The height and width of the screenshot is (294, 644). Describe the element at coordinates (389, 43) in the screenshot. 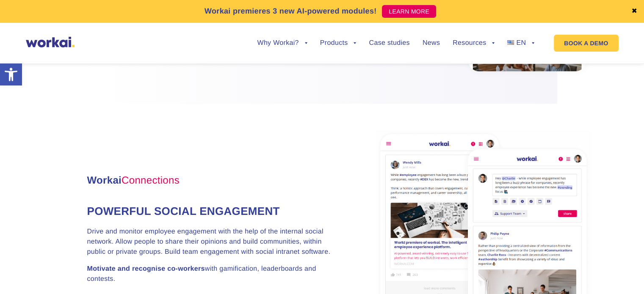

I see `a: Case studies` at that location.